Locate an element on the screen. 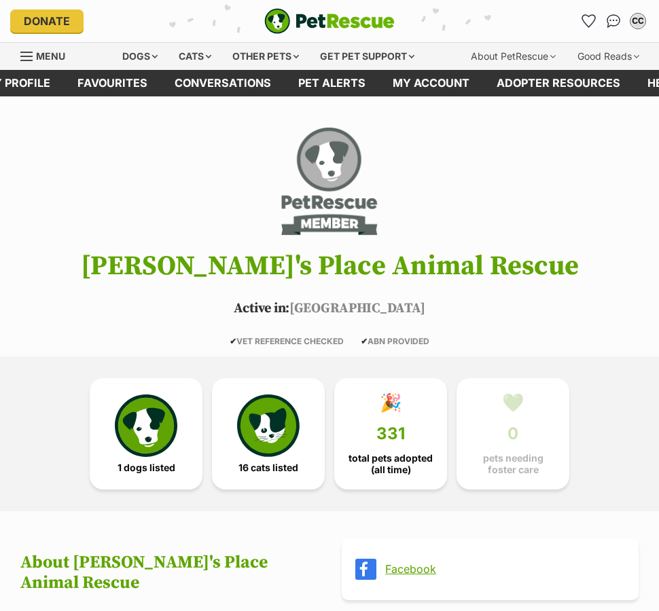 Image resolution: width=659 pixels, height=611 pixels. a: PetRescue is located at coordinates (329, 21).